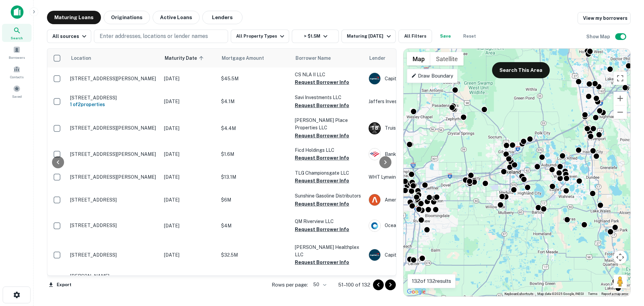  What do you see at coordinates (17, 12) in the screenshot?
I see `img: capitalize-icon.png` at bounding box center [17, 12].